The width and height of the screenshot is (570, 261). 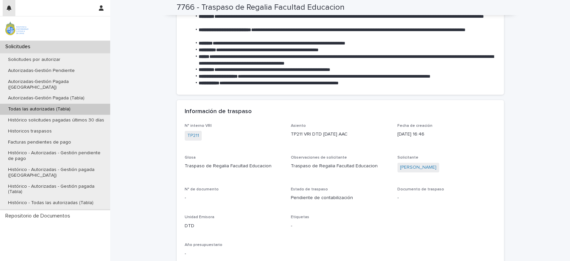 I want to click on p: Histórico - Autorizadas - Gestión pagada (Tabla), so click(x=56, y=189).